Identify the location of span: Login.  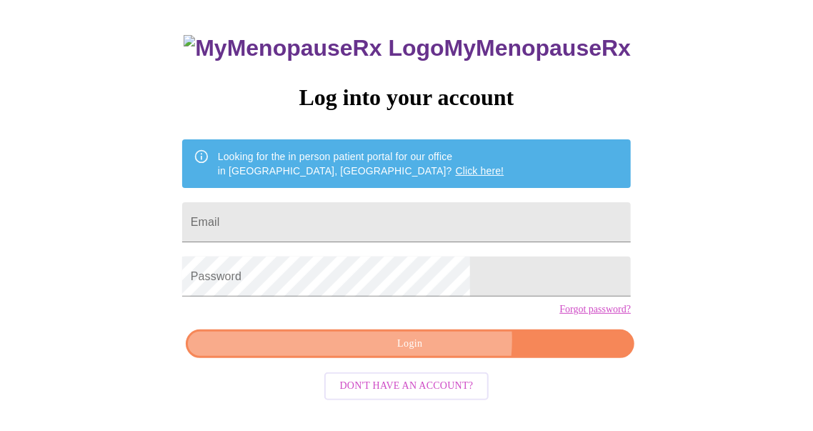
(410, 344).